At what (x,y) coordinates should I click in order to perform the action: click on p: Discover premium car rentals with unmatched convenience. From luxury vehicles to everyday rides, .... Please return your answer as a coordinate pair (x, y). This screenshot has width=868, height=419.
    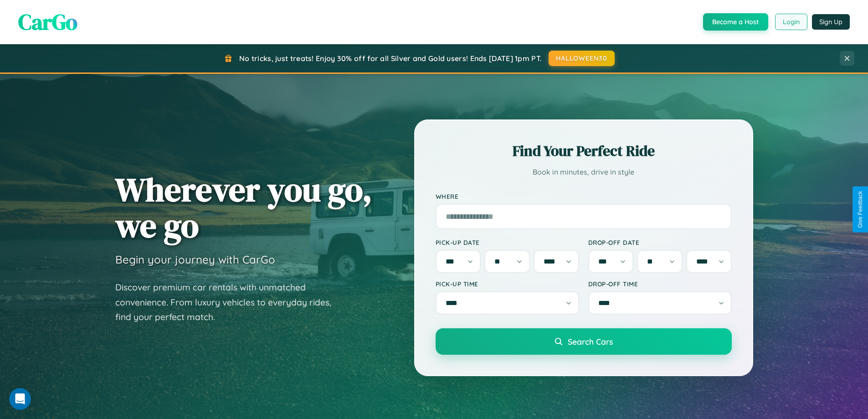
    Looking at the image, I should click on (229, 302).